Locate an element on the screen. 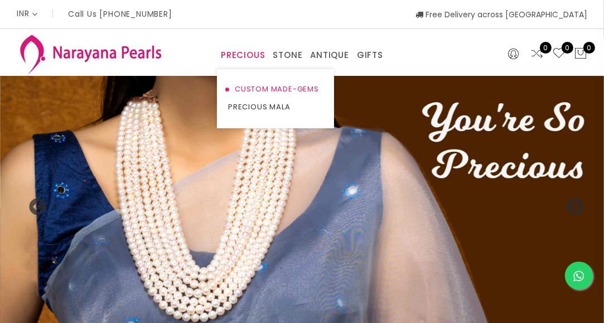  button: Next is located at coordinates (571, 204).